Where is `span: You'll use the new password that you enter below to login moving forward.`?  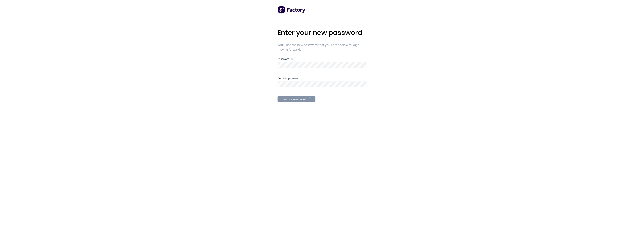
span: You'll use the new password that you enter below to login moving forward. is located at coordinates (322, 47).